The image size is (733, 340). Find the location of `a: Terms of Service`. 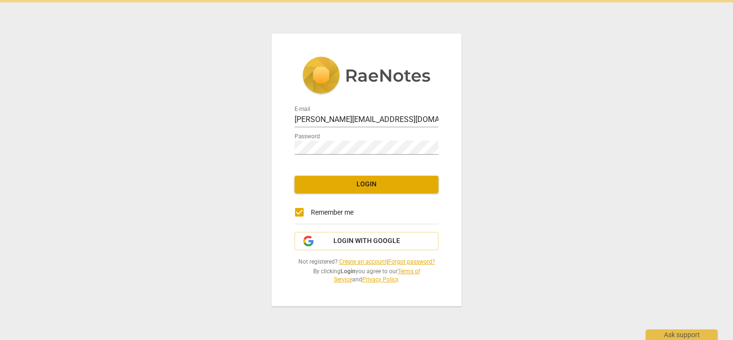

a: Terms of Service is located at coordinates (377, 275).